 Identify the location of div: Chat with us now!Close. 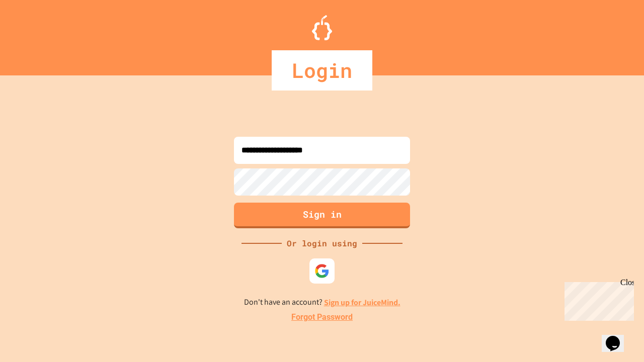
(37, 34).